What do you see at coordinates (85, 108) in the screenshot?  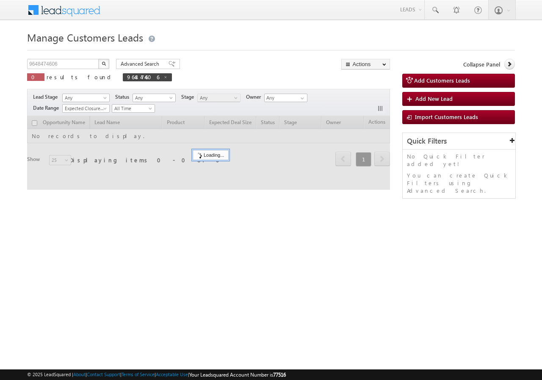 I see `span: Expected Closure Date` at bounding box center [85, 108].